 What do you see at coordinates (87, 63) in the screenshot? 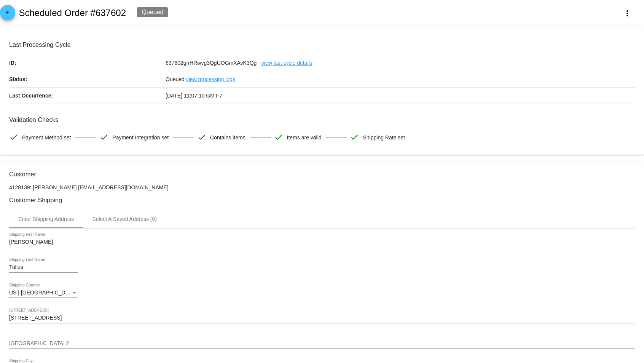
I see `p: ID:` at bounding box center [87, 63].